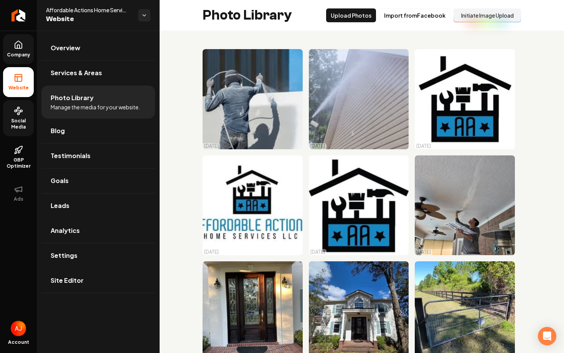 This screenshot has width=564, height=353. Describe the element at coordinates (89, 10) in the screenshot. I see `span: Affordable Actions Home Services llc` at that location.